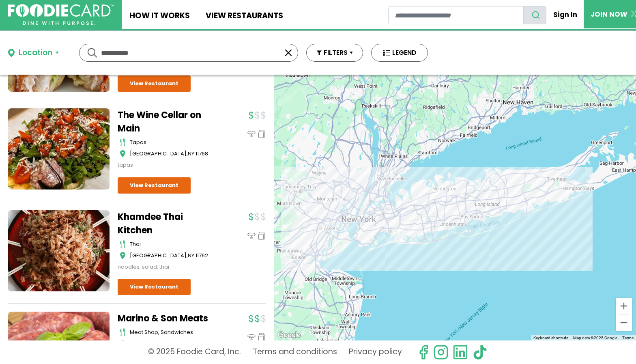 The height and width of the screenshot is (364, 636). I want to click on a: Marino & Son Meats, so click(168, 318).